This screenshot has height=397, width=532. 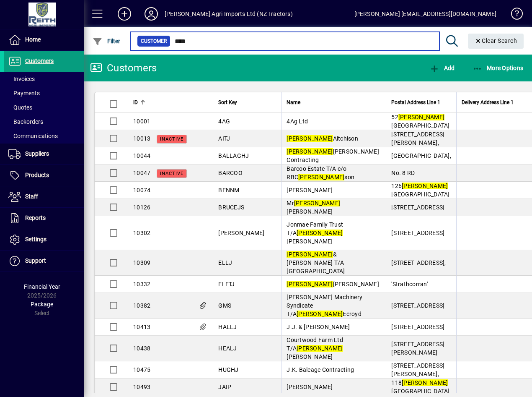 What do you see at coordinates (141, 327) in the screenshot?
I see `span: 10413` at bounding box center [141, 327].